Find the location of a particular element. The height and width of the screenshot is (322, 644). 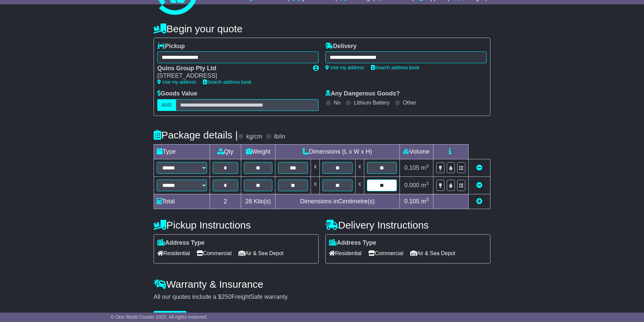

div: All our quotes include a $ FreightSafe warranty. is located at coordinates (322, 297).